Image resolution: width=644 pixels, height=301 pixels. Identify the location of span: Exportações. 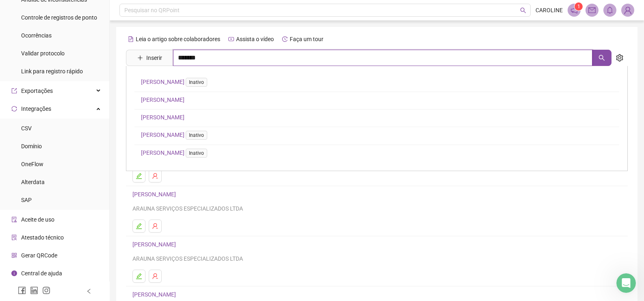
(37, 91).